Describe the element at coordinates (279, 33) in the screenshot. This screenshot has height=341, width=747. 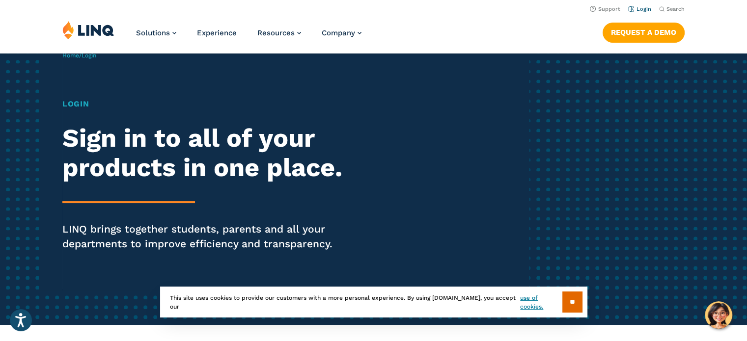
I see `a: Resources` at that location.